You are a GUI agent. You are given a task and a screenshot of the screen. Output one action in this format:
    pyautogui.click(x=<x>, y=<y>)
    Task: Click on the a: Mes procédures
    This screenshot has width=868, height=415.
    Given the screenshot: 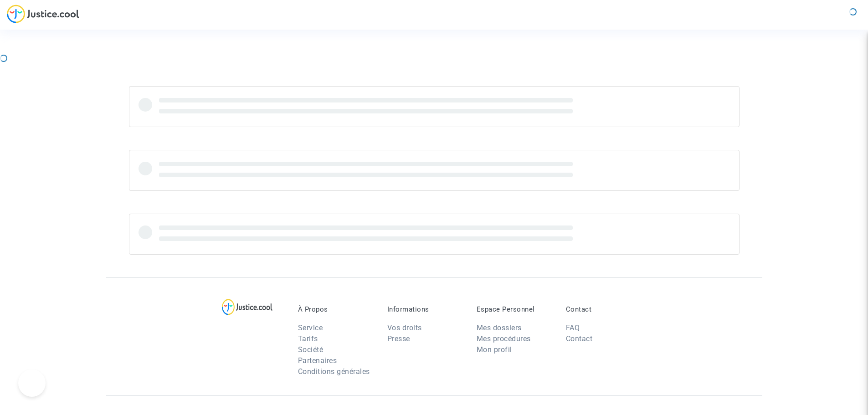 What is the action you would take?
    pyautogui.click(x=504, y=339)
    